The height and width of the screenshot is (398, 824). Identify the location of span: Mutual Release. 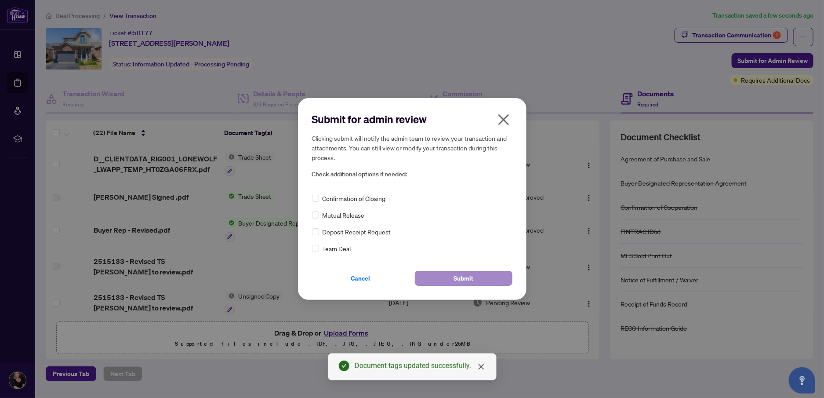
(344, 215).